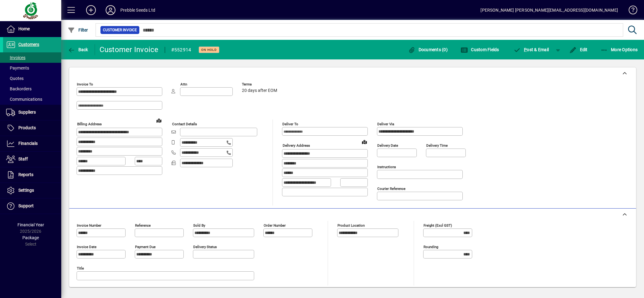  What do you see at coordinates (32, 89) in the screenshot?
I see `a: Backorders` at bounding box center [32, 89].